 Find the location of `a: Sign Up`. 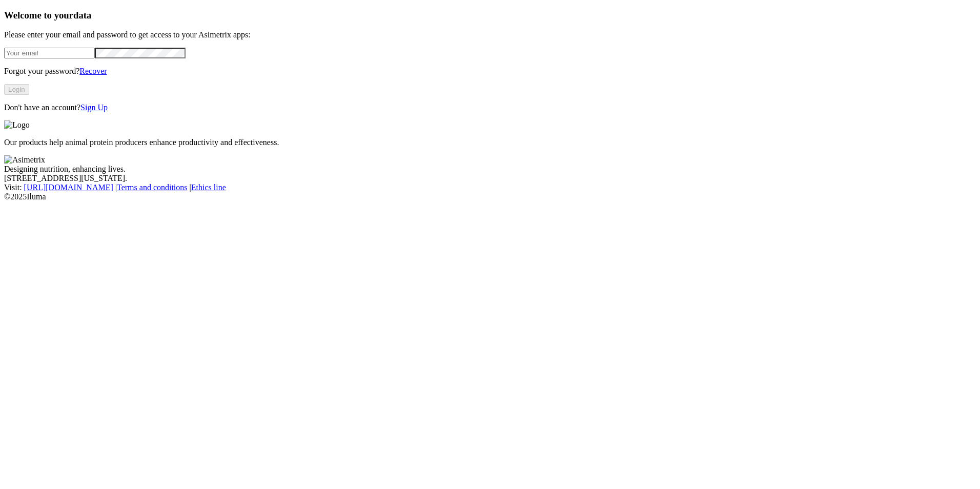

a: Sign Up is located at coordinates (94, 107).